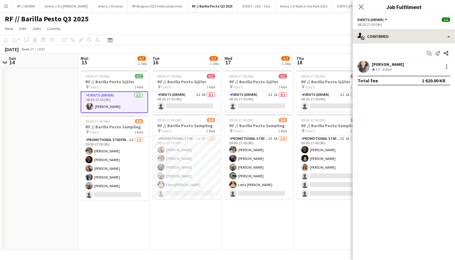 This screenshot has height=260, width=455. Describe the element at coordinates (228, 62) in the screenshot. I see `span: 17` at that location.